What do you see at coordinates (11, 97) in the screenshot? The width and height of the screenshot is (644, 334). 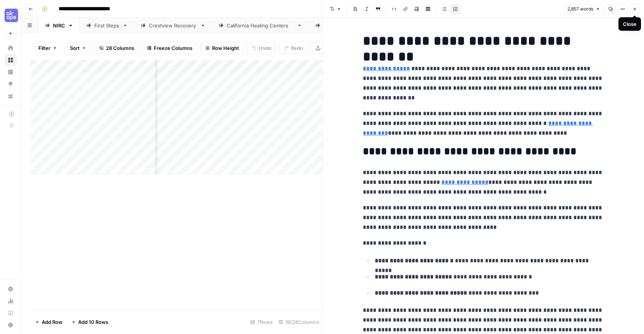 I see `a: Your Data` at bounding box center [11, 97].